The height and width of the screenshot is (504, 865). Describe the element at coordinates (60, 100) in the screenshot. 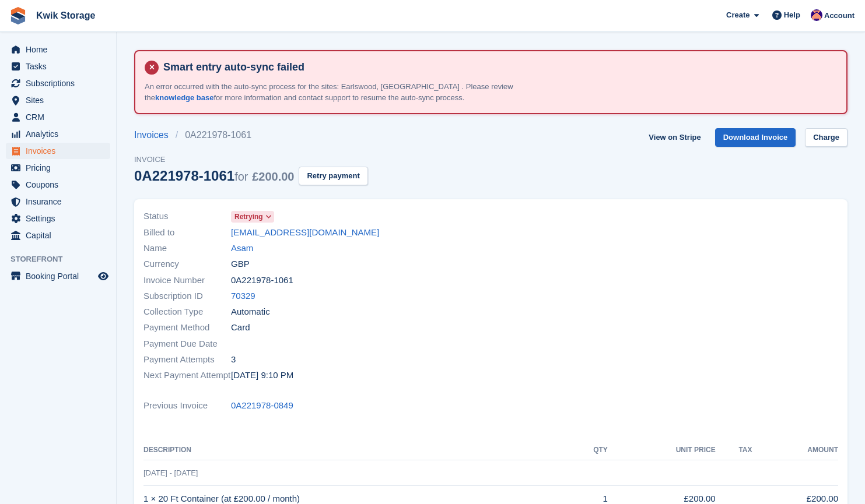

I see `span: Sites` at that location.